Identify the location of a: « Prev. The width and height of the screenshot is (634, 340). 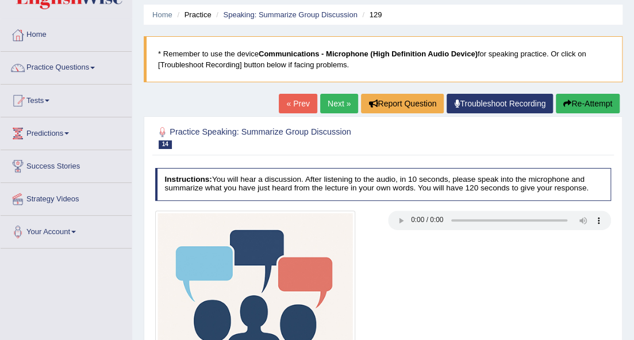
(298, 104).